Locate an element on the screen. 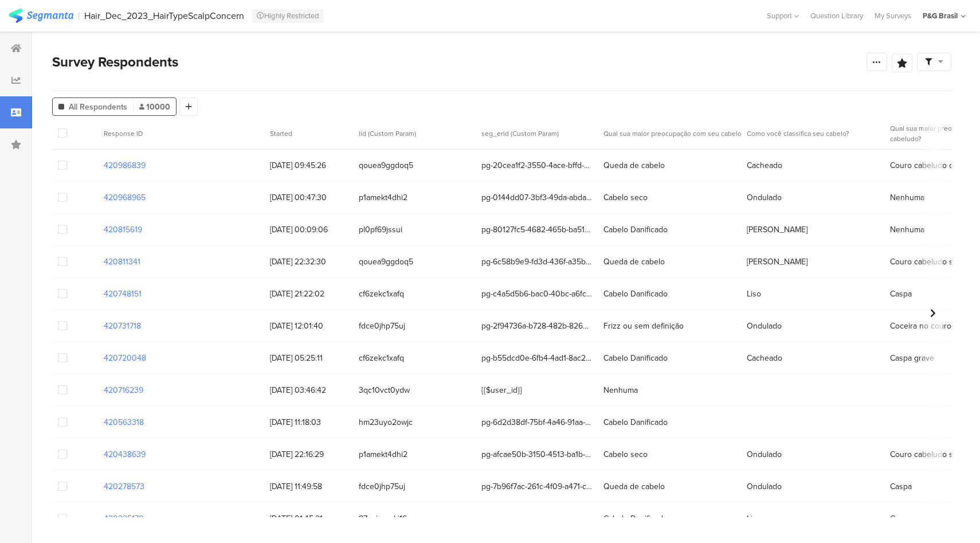 The width and height of the screenshot is (980, 543). span: 3qc10vct0ydw is located at coordinates (414, 390).